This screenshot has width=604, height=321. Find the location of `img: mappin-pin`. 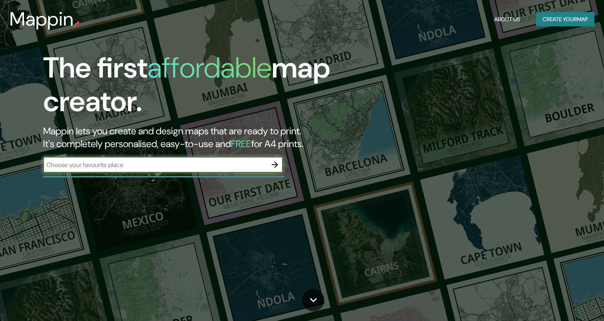

img: mappin-pin is located at coordinates (77, 24).